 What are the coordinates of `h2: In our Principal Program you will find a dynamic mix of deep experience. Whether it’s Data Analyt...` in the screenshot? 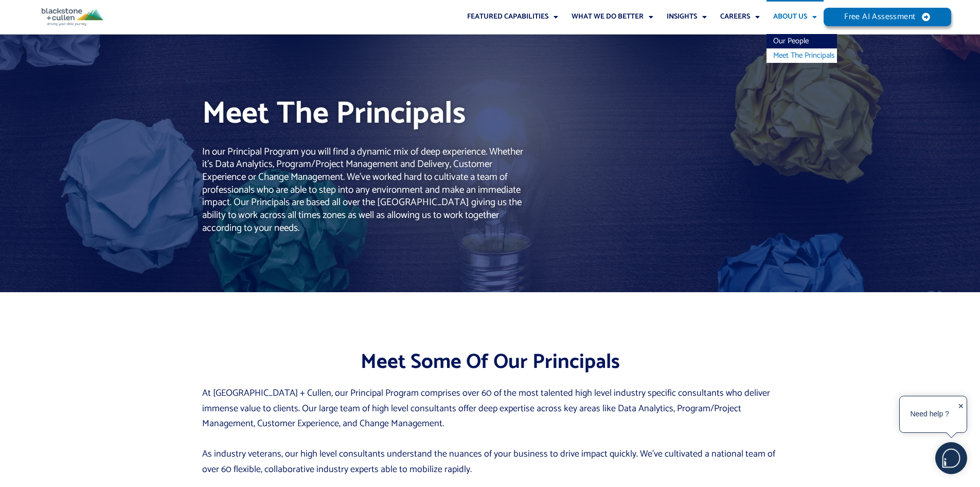 It's located at (363, 190).